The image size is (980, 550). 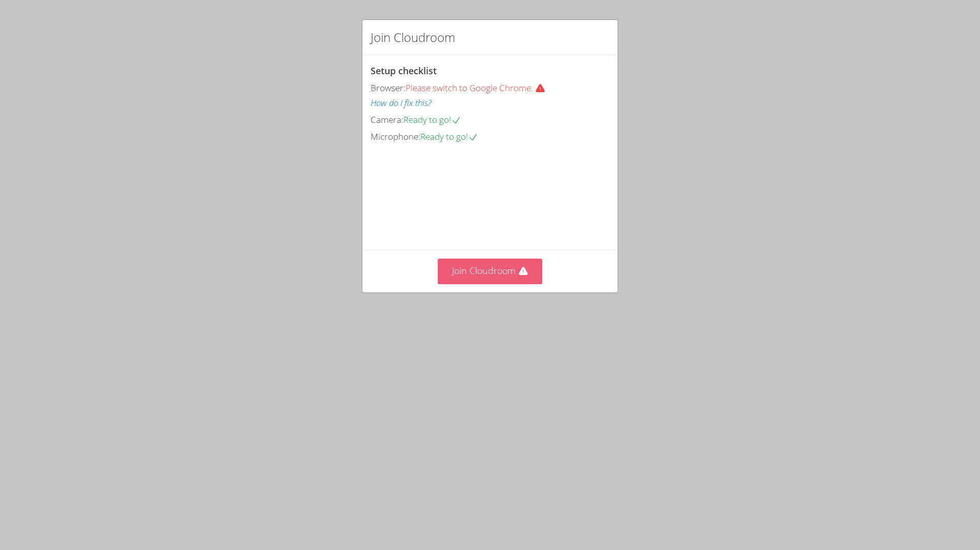 What do you see at coordinates (403, 71) in the screenshot?
I see `span: Setup checklist` at bounding box center [403, 71].